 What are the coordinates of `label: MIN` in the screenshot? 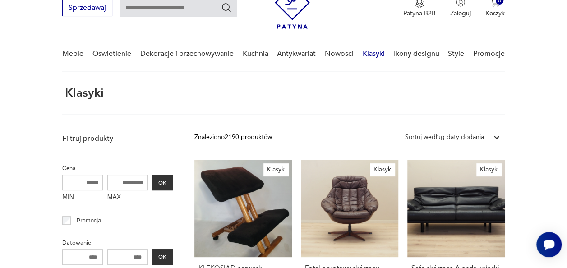 It's located at (82, 197).